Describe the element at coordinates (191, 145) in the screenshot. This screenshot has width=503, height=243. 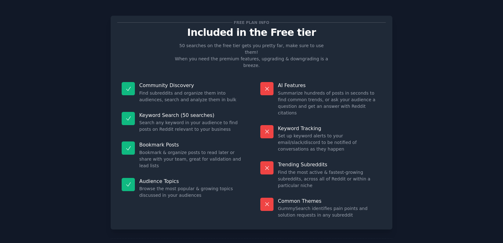
I see `p: Bookmark Posts` at that location.